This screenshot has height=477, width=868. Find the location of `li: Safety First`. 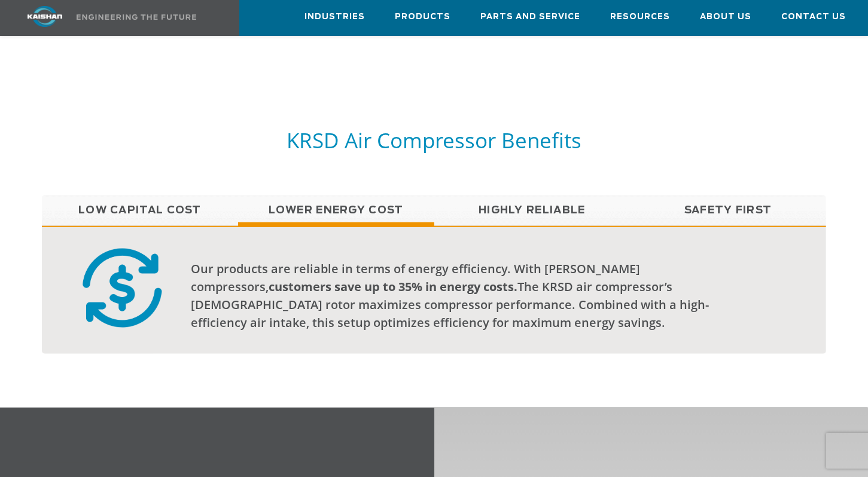

li: Safety First is located at coordinates (728, 210).